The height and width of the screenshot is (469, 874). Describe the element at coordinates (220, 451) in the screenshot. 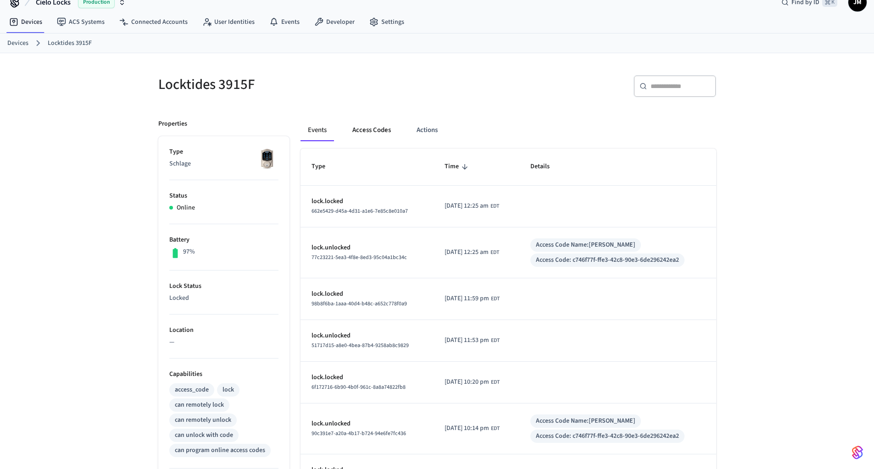

I see `div: can program online access codes` at that location.